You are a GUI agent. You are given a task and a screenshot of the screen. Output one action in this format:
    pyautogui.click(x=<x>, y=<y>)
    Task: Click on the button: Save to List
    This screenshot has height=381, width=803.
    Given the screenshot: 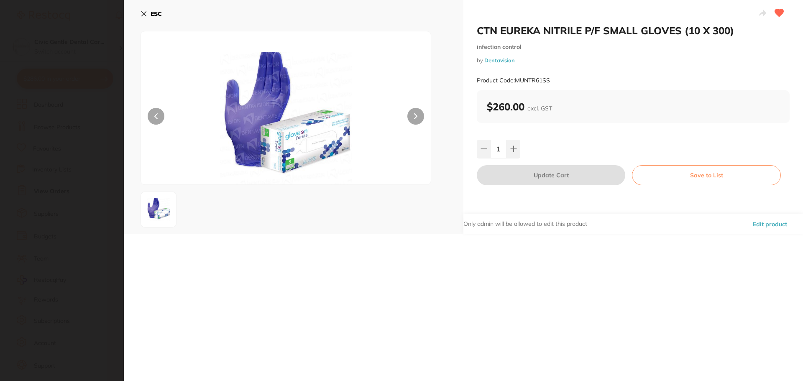 What is the action you would take?
    pyautogui.click(x=706, y=175)
    